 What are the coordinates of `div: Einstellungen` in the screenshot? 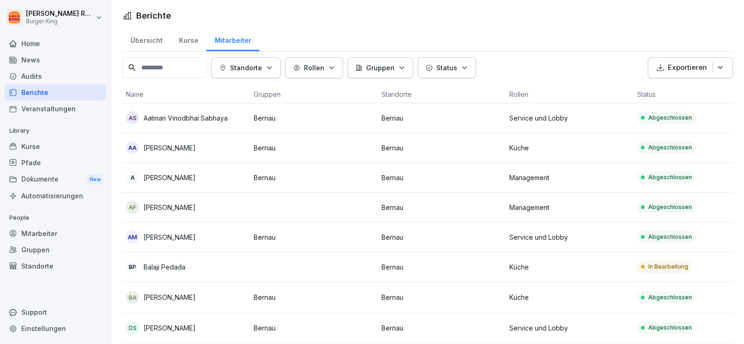 It's located at (55, 328).